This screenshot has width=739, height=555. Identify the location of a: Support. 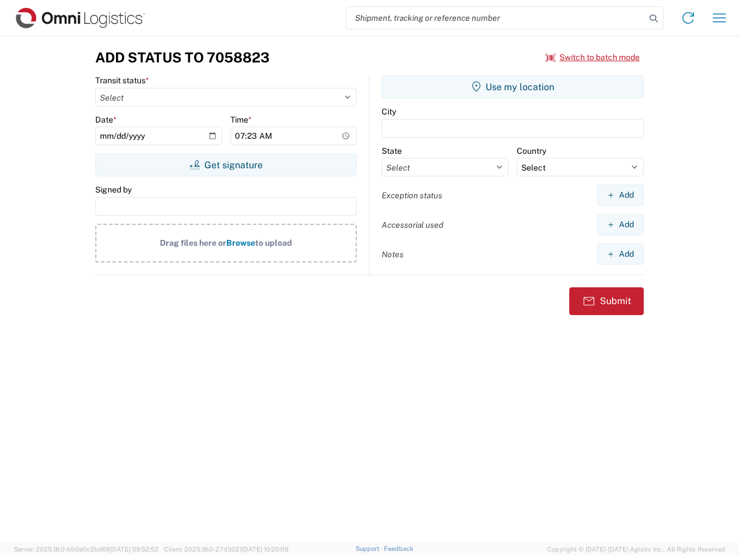
(370, 548).